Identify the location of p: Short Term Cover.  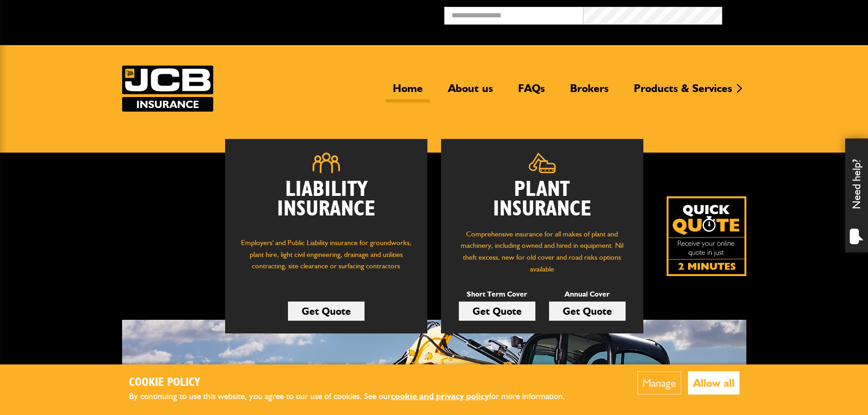
(497, 295).